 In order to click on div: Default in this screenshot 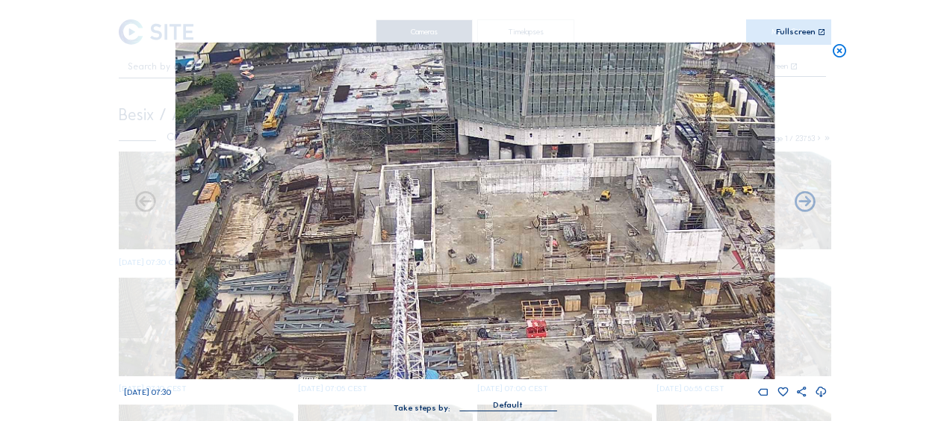, I will do `click(508, 405)`.